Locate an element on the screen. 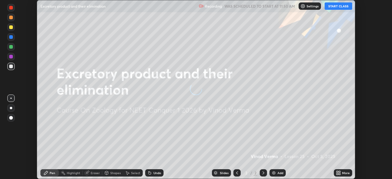 The image size is (392, 179). img: class-settings-icons is located at coordinates (303, 6).